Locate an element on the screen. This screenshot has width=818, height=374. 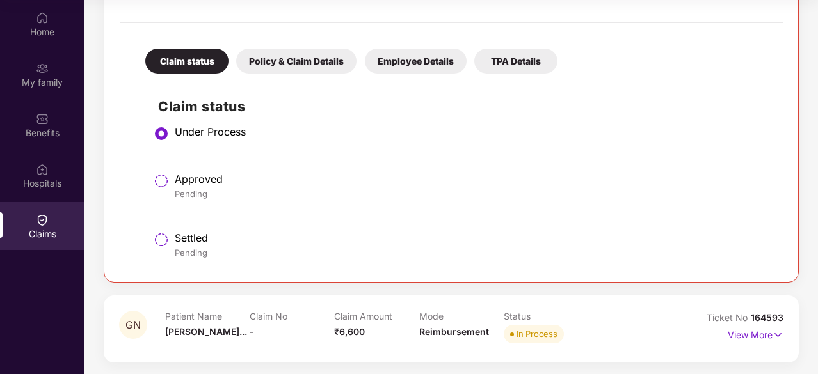
div: Settled is located at coordinates (472, 238).